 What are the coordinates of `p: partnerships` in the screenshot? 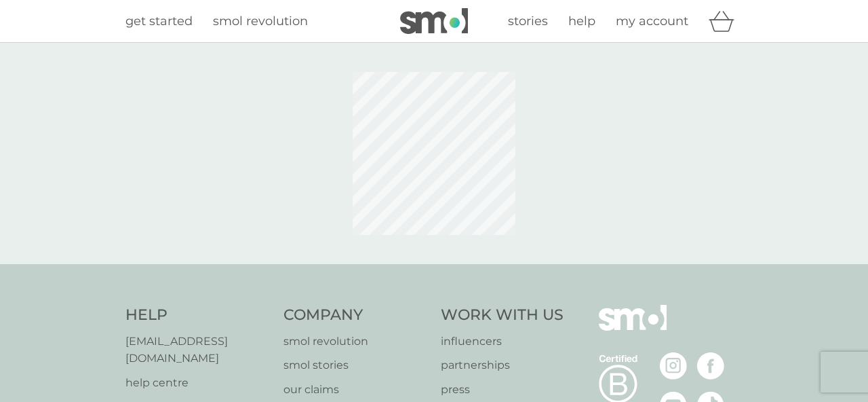 It's located at (502, 365).